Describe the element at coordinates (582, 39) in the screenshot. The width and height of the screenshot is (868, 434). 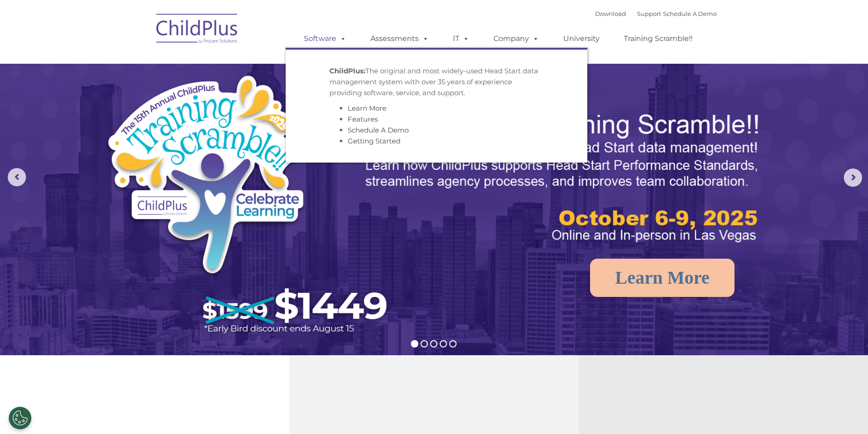
I see `a: University` at that location.